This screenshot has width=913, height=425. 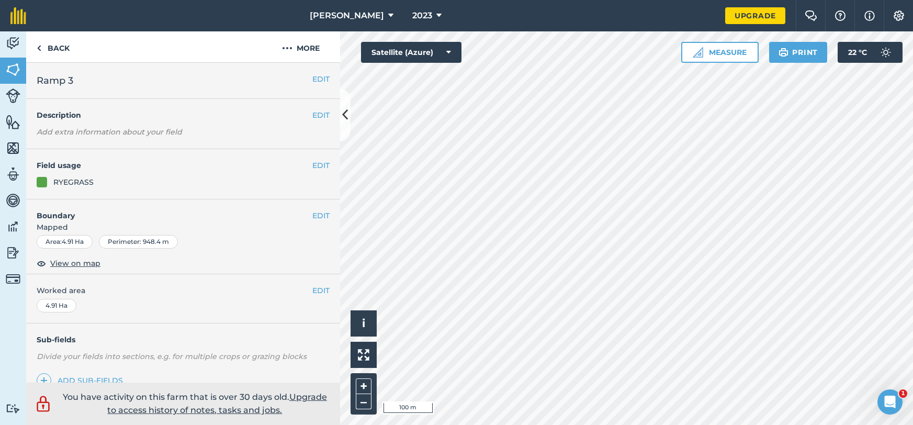 What do you see at coordinates (18, 16) in the screenshot?
I see `img: fieldmargin Logo` at bounding box center [18, 16].